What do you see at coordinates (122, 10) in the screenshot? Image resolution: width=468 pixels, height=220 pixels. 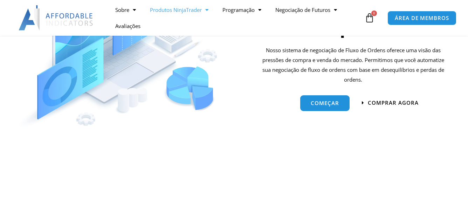 I see `font: Sobre` at bounding box center [122, 10].